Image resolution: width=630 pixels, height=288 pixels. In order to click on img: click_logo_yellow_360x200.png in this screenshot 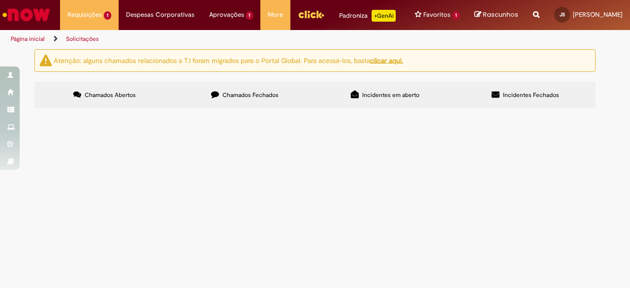, I will do `click(311, 14)`.